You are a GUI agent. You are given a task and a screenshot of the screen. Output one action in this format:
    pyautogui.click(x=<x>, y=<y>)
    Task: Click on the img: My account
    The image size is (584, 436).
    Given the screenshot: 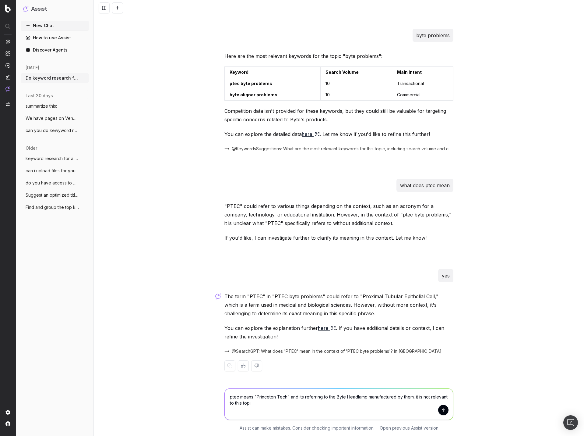 What is the action you would take?
    pyautogui.click(x=8, y=424)
    